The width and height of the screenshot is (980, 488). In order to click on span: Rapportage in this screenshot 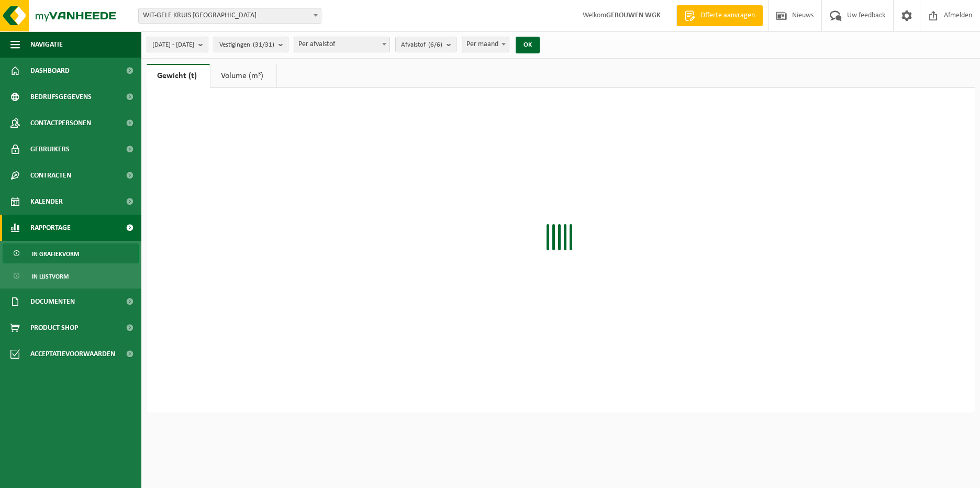, I will do `click(50, 228)`.